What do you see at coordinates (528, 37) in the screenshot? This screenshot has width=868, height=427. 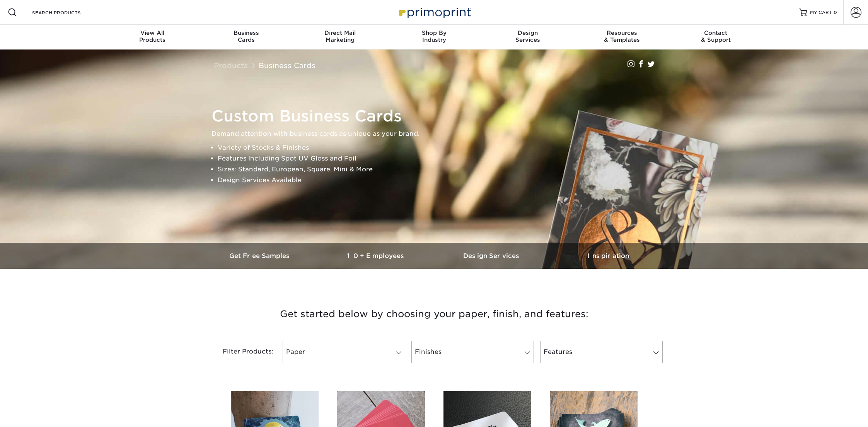 I see `a: DesignServices` at bounding box center [528, 37].